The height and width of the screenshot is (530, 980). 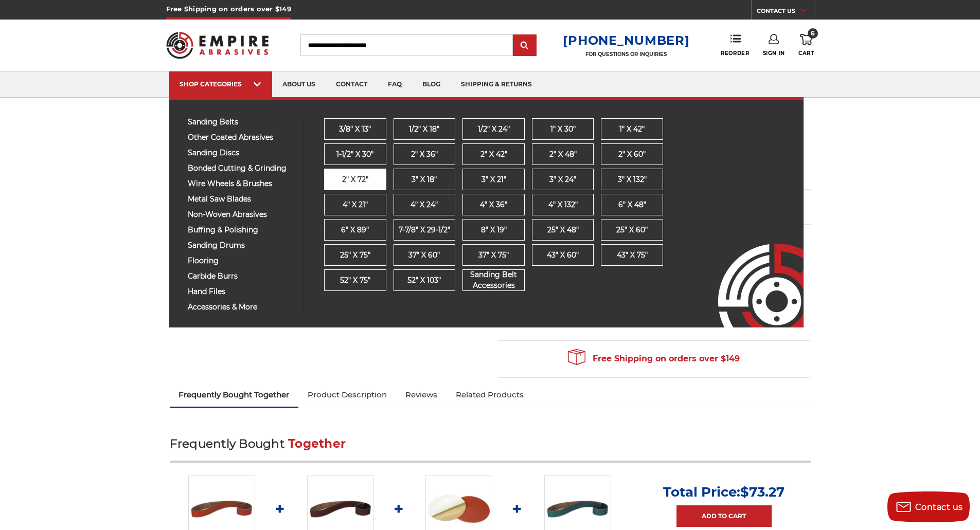 What do you see at coordinates (562, 155) in the screenshot?
I see `span: 2" x 48"` at bounding box center [562, 155].